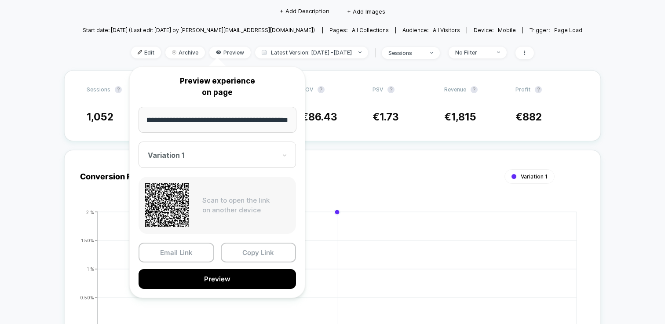  Describe the element at coordinates (431, 30) in the screenshot. I see `div: Audience:` at that location.